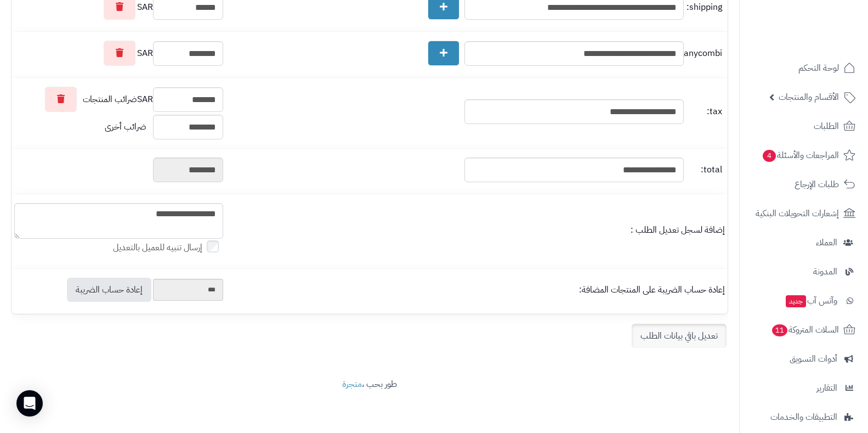 This screenshot has height=433, width=868. Describe the element at coordinates (704, 170) in the screenshot. I see `span: total:` at that location.